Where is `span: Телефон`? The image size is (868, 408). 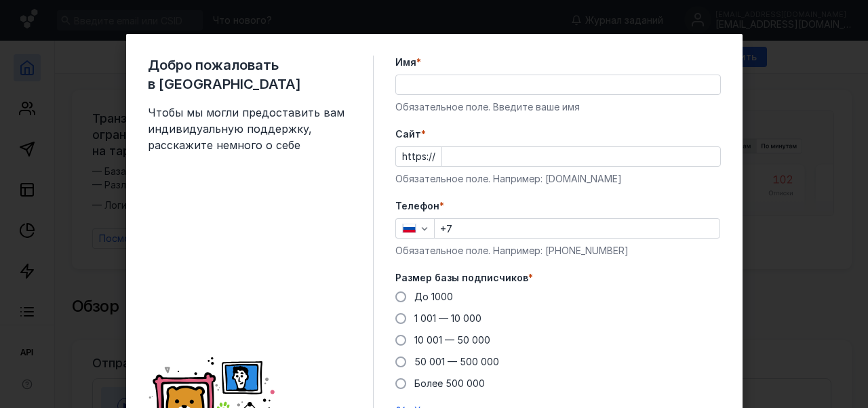 span: Телефон is located at coordinates (417, 206).